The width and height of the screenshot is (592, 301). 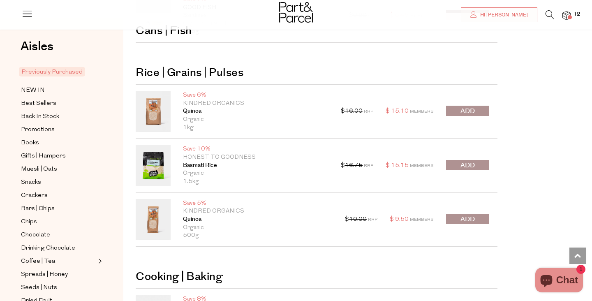 What do you see at coordinates (401, 219) in the screenshot?
I see `span: 9.50` at bounding box center [401, 219].